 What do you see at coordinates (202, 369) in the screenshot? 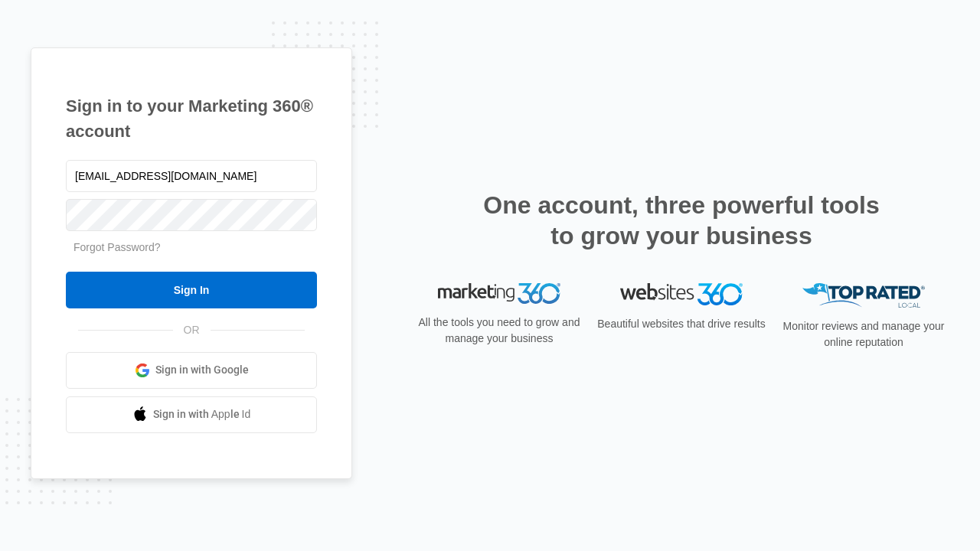
I see `span: Sign in with Google` at bounding box center [202, 369].